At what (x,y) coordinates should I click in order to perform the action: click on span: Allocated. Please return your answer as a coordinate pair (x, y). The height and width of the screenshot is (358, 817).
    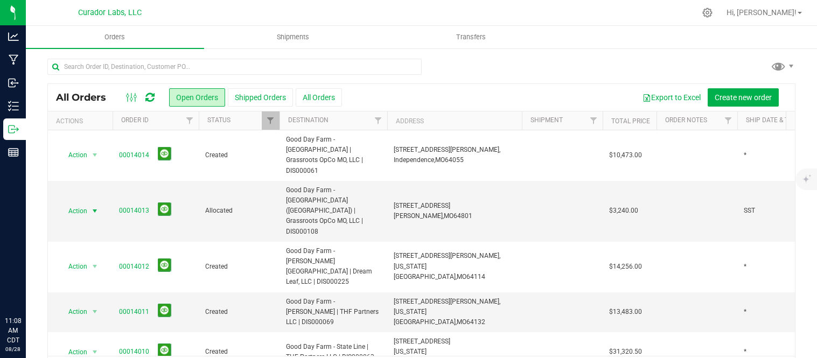
    Looking at the image, I should click on (239, 211).